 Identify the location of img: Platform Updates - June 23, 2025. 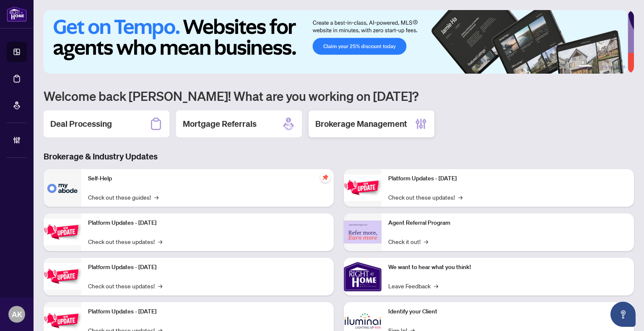
(362, 188).